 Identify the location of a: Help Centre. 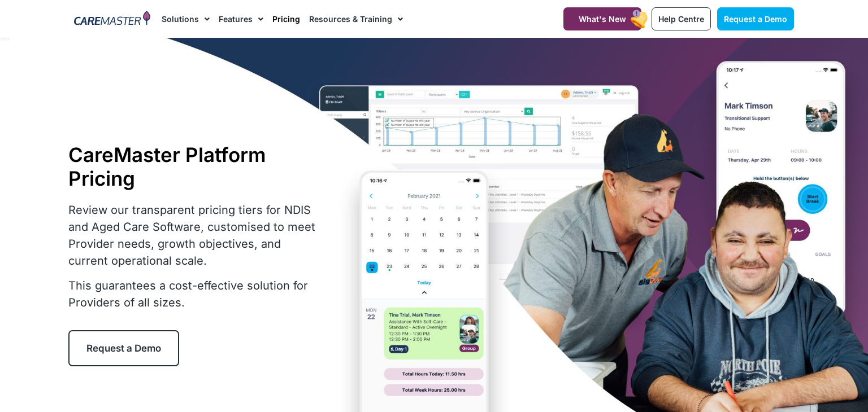
(681, 19).